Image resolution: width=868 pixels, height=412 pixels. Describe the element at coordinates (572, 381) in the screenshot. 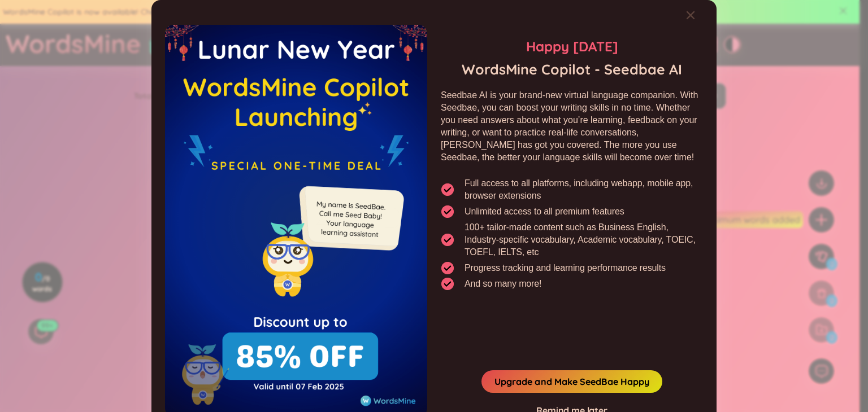

I see `button: Upgrade and Make SeedBae Happy` at that location.